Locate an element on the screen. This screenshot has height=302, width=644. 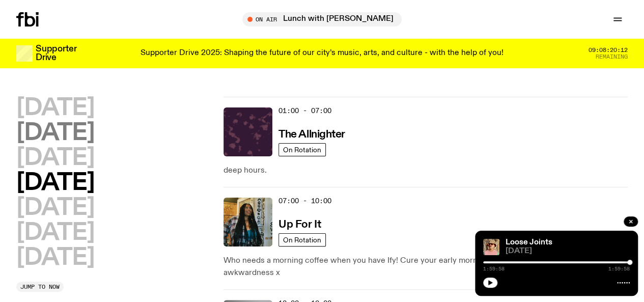
img: Tyson stands in front of a paperbark tree wearing orange sunglasses, a suede bucket hat and a pin... is located at coordinates (491, 247).